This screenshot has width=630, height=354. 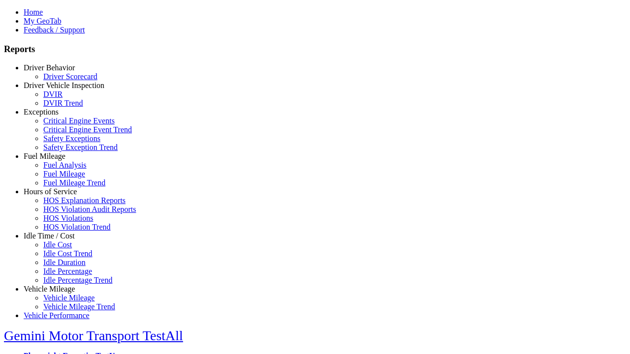 I want to click on a: HOS Violation Audit Reports, so click(x=90, y=209).